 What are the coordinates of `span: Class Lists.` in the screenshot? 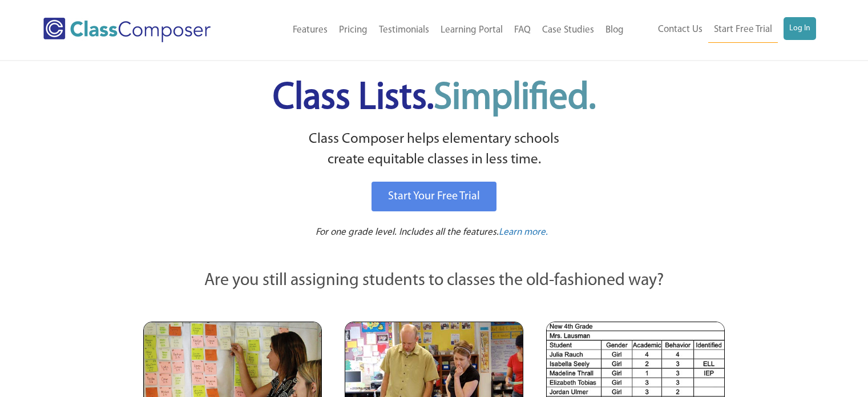 It's located at (435, 98).